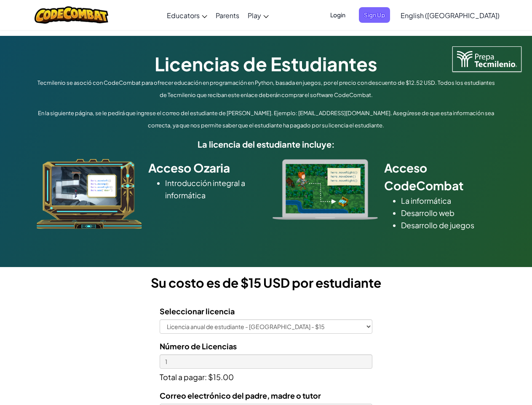 The width and height of the screenshot is (532, 405). I want to click on li: Desarrollo de juegos, so click(448, 225).